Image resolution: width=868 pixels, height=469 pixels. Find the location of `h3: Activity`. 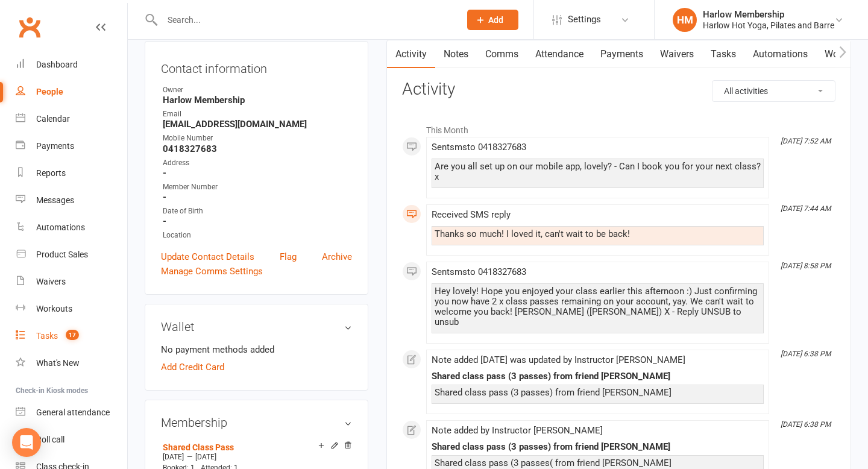

h3: Activity is located at coordinates (618, 89).